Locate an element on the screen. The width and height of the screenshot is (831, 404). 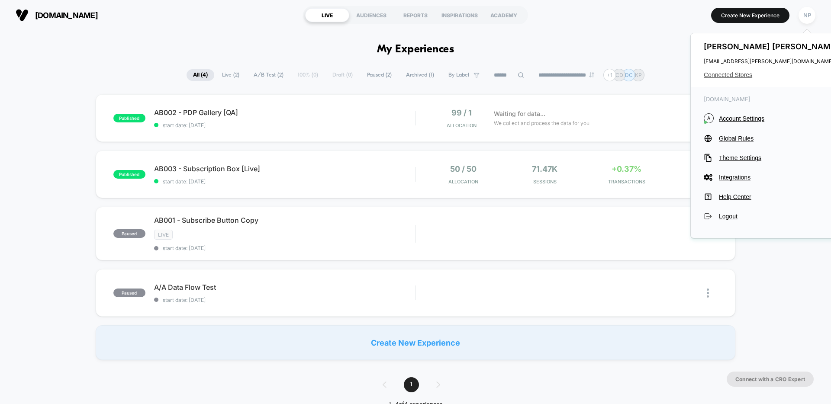
span: A/A Data Flow Test is located at coordinates (284, 287).